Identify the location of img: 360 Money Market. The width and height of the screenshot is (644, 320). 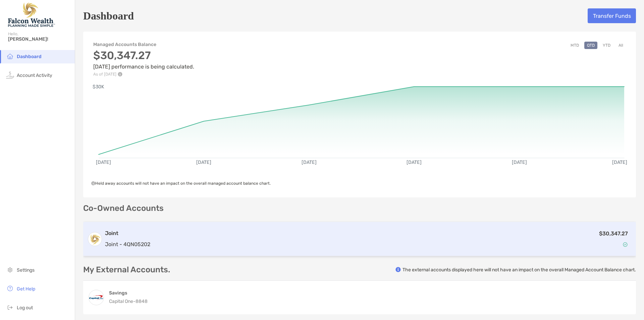
(96, 297).